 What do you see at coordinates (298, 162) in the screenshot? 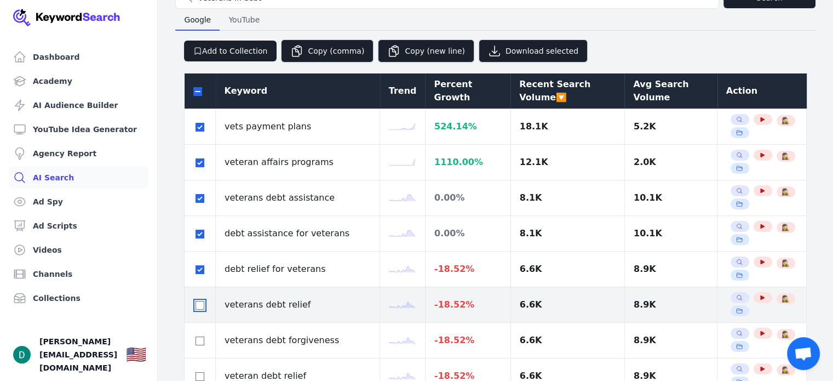
I see `td: veteran affairs programs` at bounding box center [298, 162].